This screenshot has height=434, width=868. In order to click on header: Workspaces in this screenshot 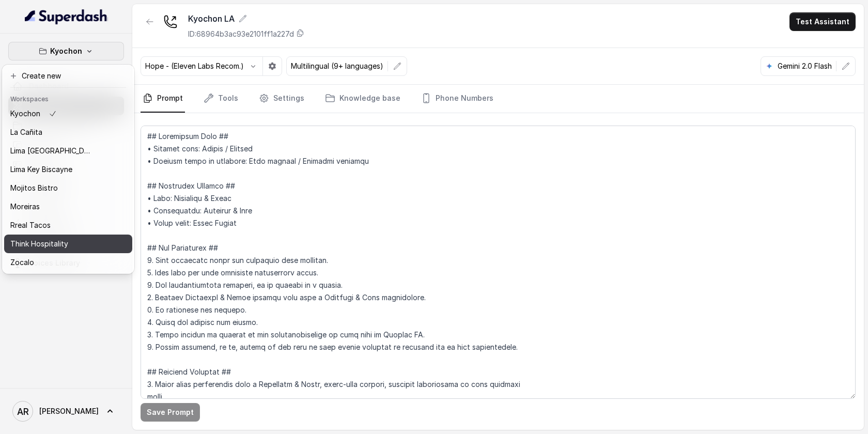, I will do `click(68, 98)`.